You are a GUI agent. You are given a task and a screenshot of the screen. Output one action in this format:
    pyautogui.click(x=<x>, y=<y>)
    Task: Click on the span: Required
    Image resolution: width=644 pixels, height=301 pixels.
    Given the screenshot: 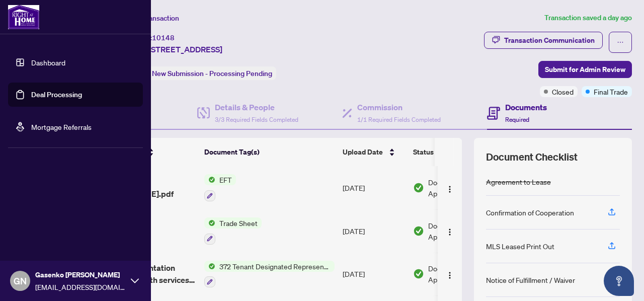 What is the action you would take?
    pyautogui.click(x=517, y=119)
    